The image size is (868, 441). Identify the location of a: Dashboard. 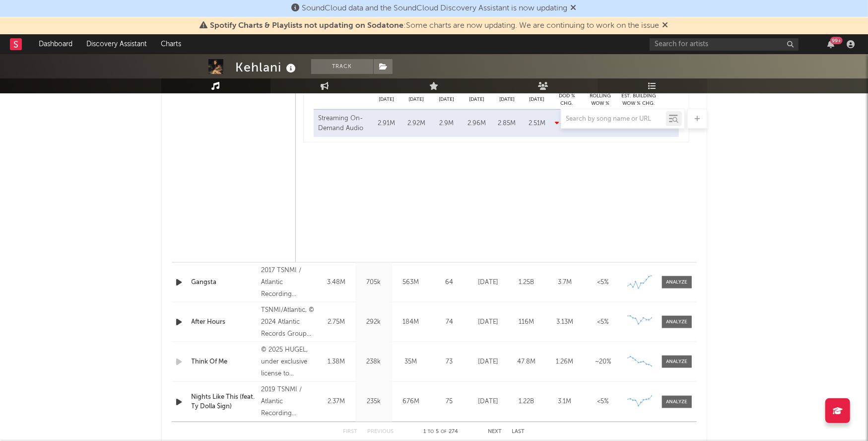
(56, 44).